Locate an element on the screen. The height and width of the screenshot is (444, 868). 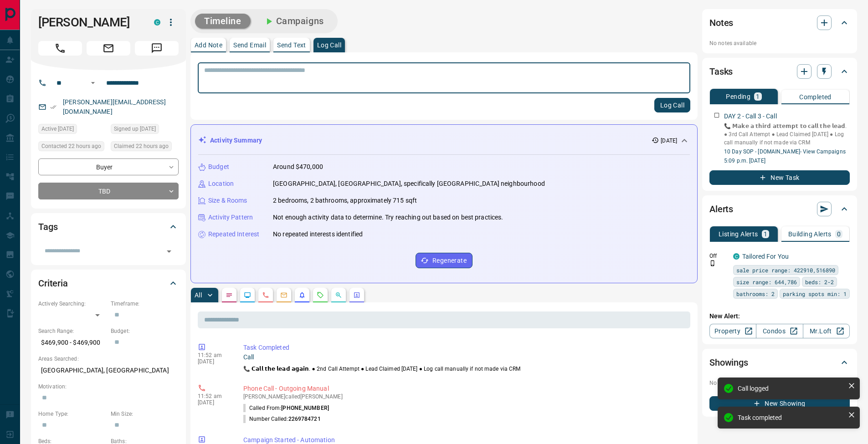
h2: Tasks is located at coordinates (721, 72).